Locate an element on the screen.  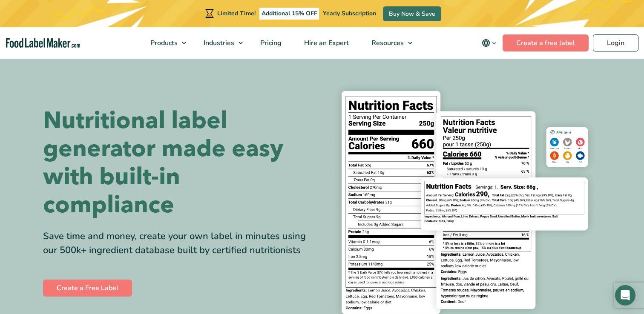
div: Open Intercom Messenger is located at coordinates (625, 295).